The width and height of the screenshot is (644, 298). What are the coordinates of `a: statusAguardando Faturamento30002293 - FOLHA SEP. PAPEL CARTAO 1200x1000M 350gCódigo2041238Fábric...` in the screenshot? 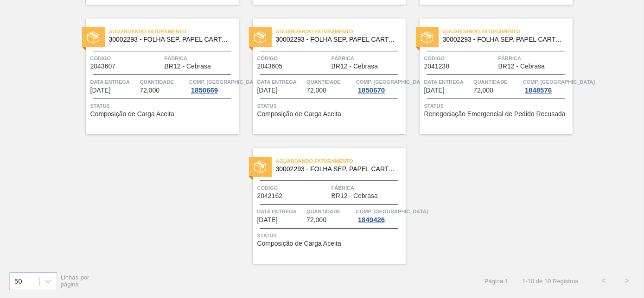 It's located at (489, 76).